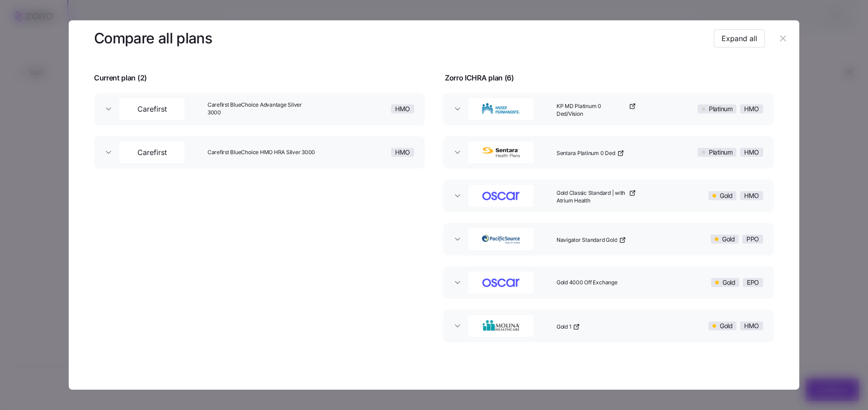 Image resolution: width=868 pixels, height=410 pixels. What do you see at coordinates (609, 196) in the screenshot?
I see `button: OscarGold Classic Standard | with Atrium HealthGoldHMO` at bounding box center [609, 196].